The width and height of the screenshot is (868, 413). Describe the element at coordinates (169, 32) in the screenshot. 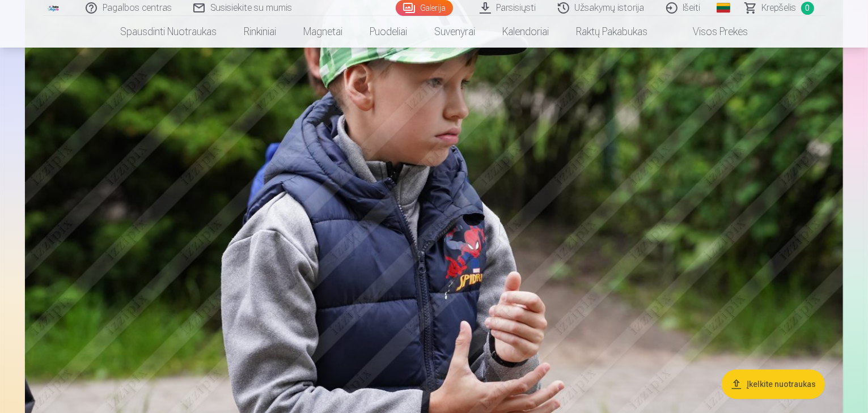

I see `a: Spausdinti nuotraukas` at that location.